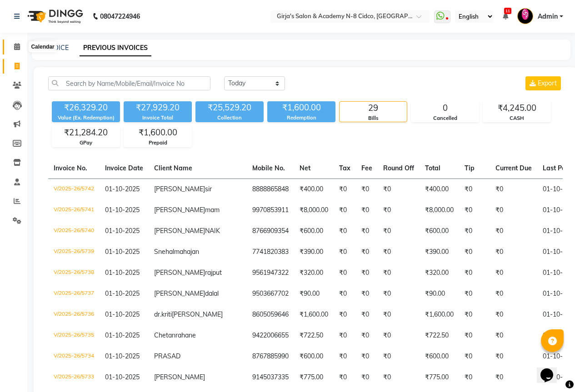 The image size is (575, 392). Describe the element at coordinates (373, 118) in the screenshot. I see `div: Bills` at that location.